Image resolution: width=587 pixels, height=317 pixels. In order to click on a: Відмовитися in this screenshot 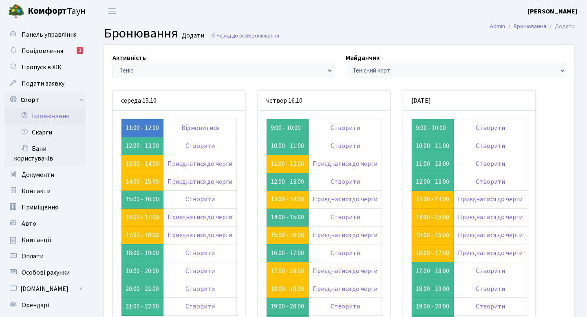, I will do `click(200, 128)`.